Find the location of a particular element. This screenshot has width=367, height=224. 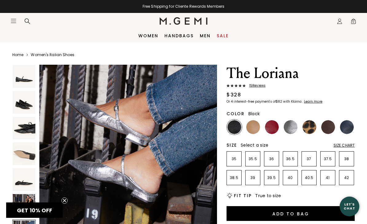

img: Gunmetal is located at coordinates (291, 127).